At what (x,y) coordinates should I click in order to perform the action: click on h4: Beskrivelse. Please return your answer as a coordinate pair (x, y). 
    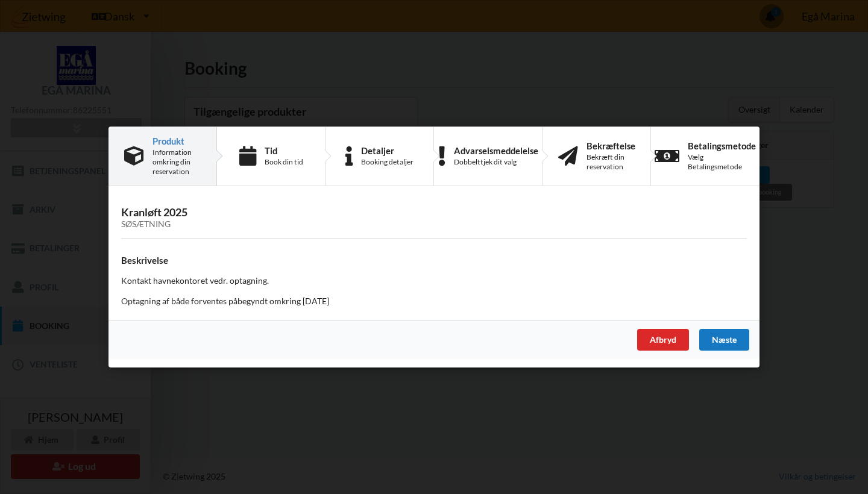
    Looking at the image, I should click on (434, 260).